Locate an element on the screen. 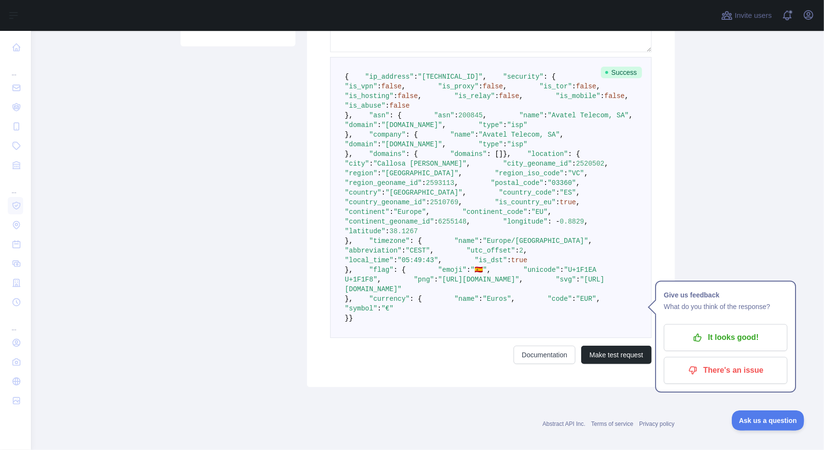  span: "security" is located at coordinates (523, 77).